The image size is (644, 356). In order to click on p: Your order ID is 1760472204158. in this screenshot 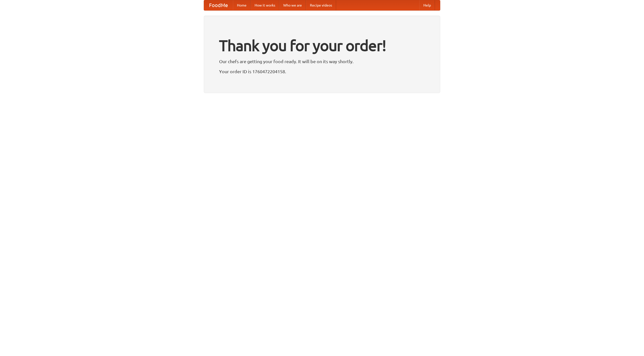, I will do `click(322, 72)`.